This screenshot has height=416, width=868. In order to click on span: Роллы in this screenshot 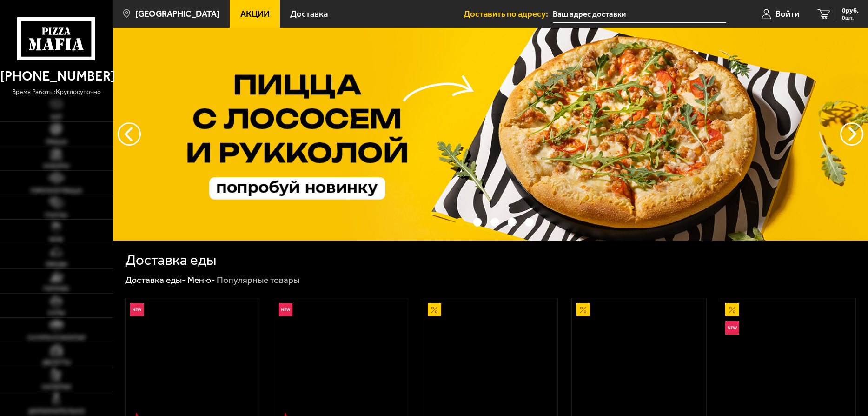, I will do `click(56, 215)`.